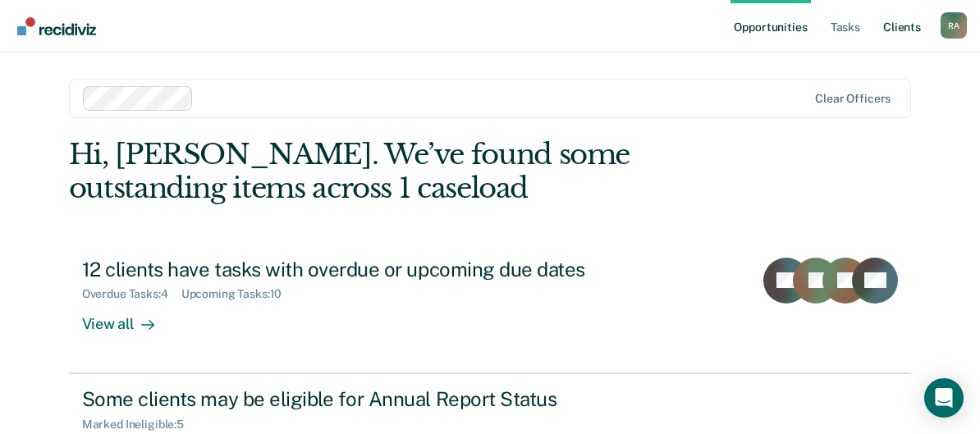 The image size is (980, 434). Describe the element at coordinates (490, 309) in the screenshot. I see `a: 12 clients have tasks with overdue or upcoming due datesOverdue Tasks:4Upcoming Tasks:10View all` at that location.